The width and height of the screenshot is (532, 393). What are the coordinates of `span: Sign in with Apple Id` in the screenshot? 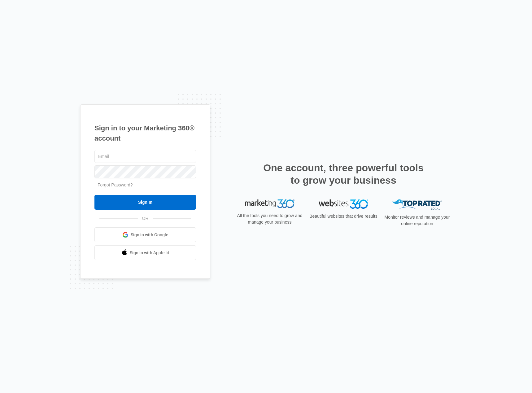 It's located at (150, 253).